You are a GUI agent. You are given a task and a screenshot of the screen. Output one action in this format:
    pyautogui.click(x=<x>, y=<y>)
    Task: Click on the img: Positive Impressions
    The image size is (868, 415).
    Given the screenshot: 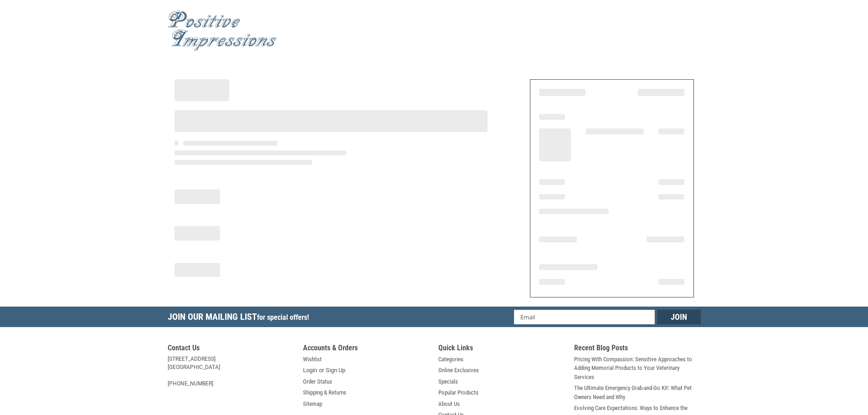 What is the action you would take?
    pyautogui.click(x=223, y=31)
    